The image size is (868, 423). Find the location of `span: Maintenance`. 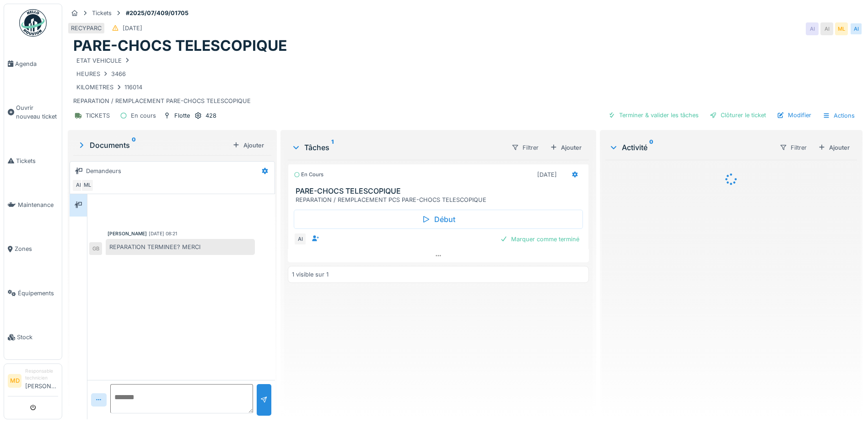

span: Maintenance is located at coordinates (38, 205).